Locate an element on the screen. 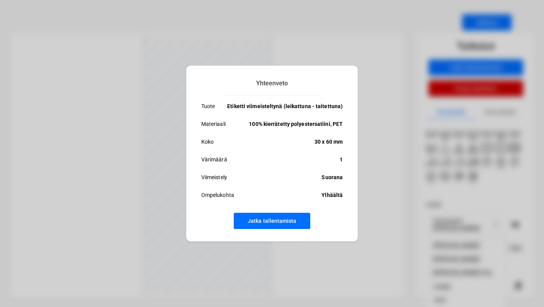 The width and height of the screenshot is (544, 307). p: Ompelukohta is located at coordinates (217, 195).